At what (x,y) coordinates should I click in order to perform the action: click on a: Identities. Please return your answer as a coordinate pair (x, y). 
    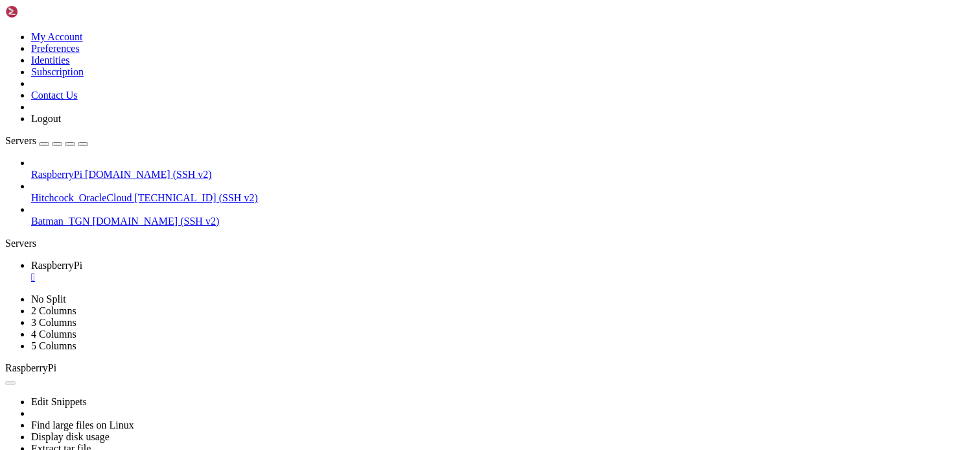
    Looking at the image, I should click on (51, 59).